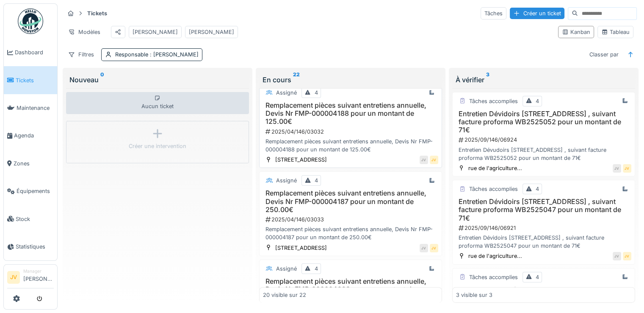 Image resolution: width=644 pixels, height=313 pixels. Describe the element at coordinates (488, 79) in the screenshot. I see `sup: 3` at that location.